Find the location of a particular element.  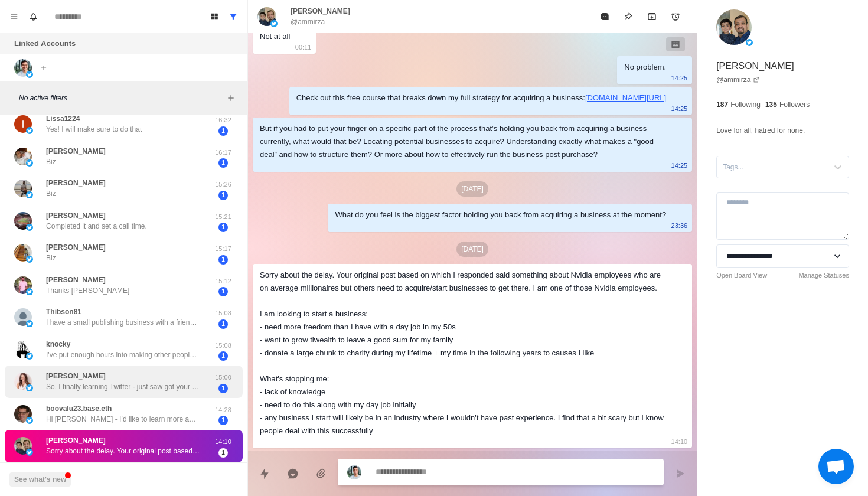

p: No active filters is located at coordinates (121, 98).